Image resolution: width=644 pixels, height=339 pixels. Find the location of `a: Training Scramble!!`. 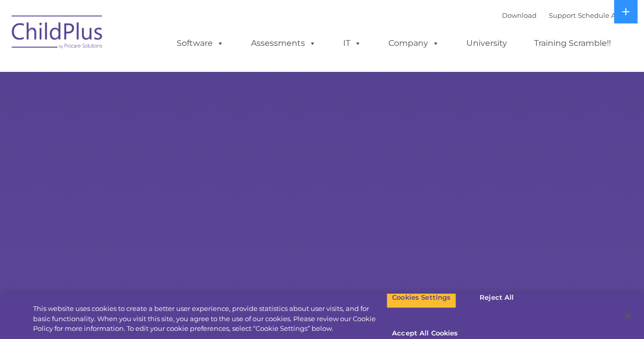

a: Training Scramble!! is located at coordinates (573, 43).